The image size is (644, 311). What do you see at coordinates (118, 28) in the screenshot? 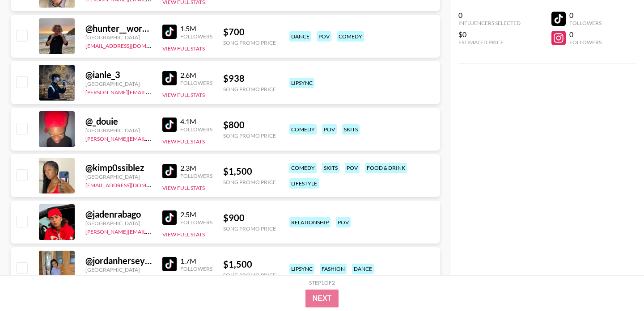
I see `div: @ hunter__workman` at bounding box center [118, 28].